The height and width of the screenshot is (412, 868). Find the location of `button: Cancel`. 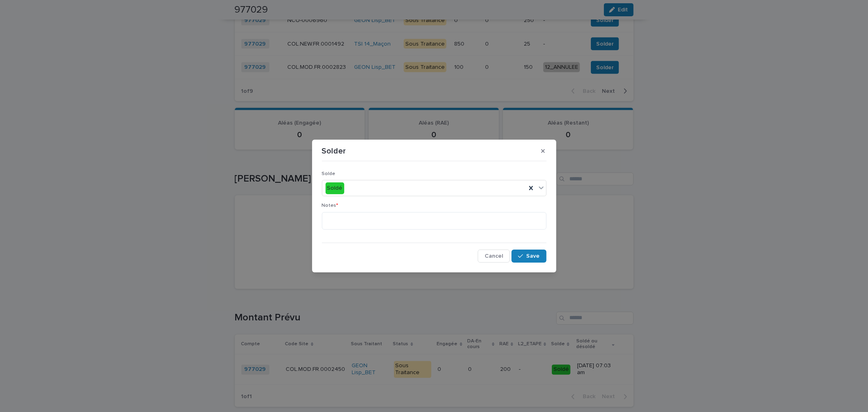

button: Cancel is located at coordinates (493, 256).